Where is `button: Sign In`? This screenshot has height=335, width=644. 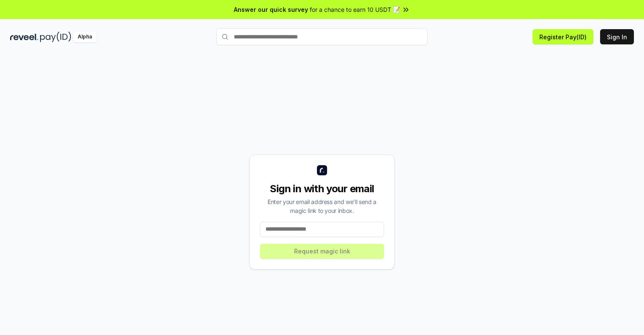
button: Sign In is located at coordinates (617, 37).